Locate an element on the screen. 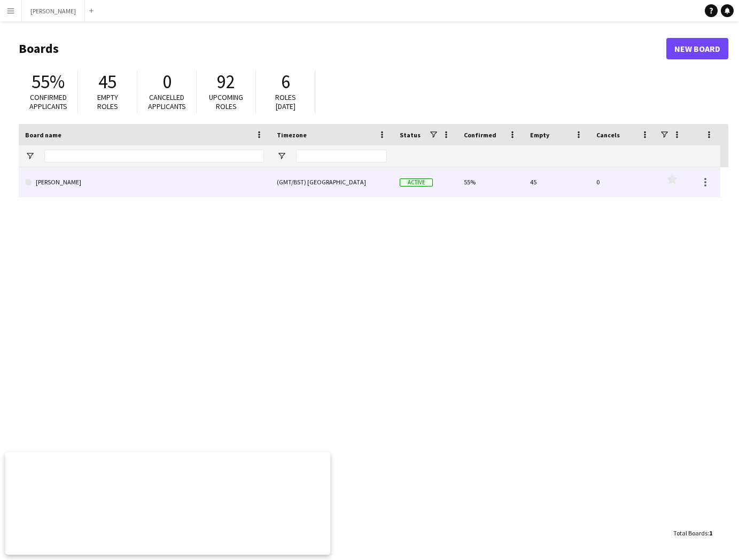  a: New Board is located at coordinates (697, 49).